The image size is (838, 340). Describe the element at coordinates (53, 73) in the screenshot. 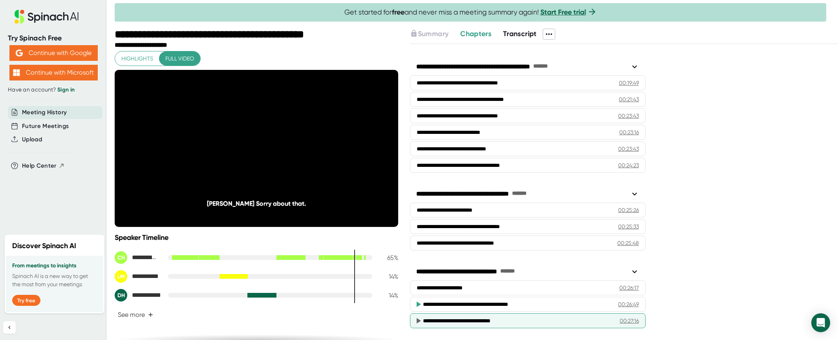

I see `a: Continue with Microsoft` at that location.